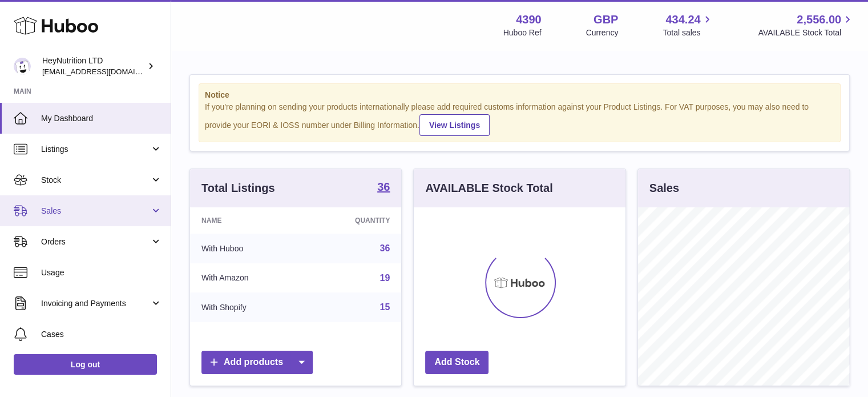 The image size is (868, 397). What do you see at coordinates (102, 272) in the screenshot?
I see `span: Usage` at bounding box center [102, 272].